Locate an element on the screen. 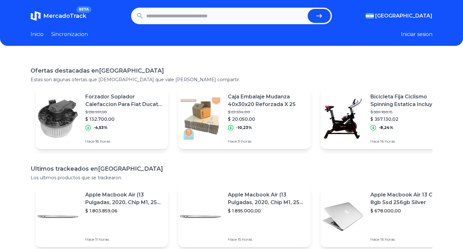  p: $ 22.334,00 is located at coordinates (267, 112).